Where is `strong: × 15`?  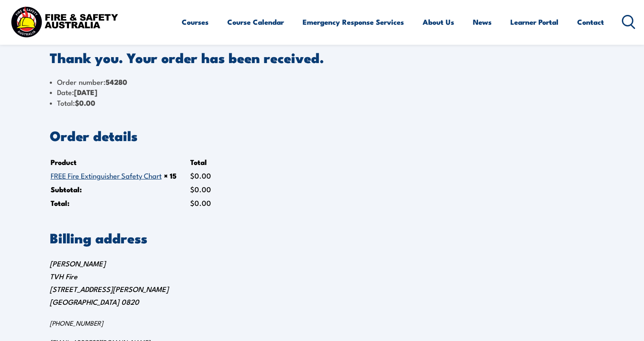 strong: × 15 is located at coordinates (170, 175).